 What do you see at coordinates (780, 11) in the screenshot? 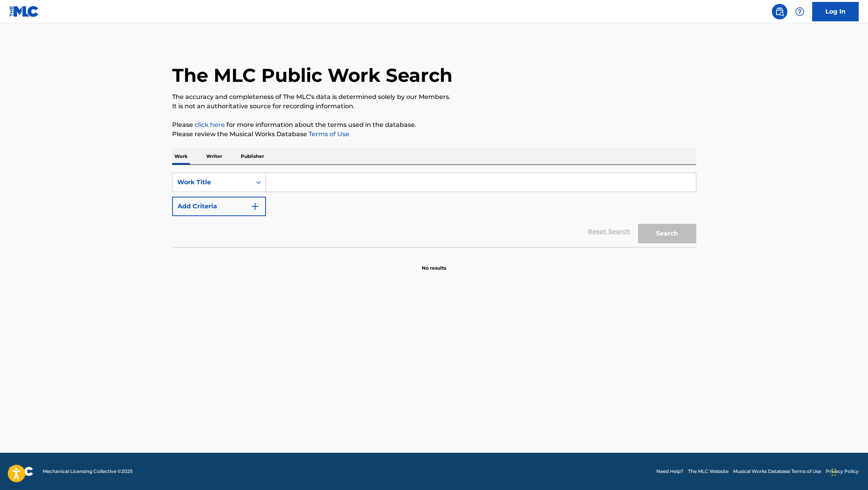
I see `img: search` at bounding box center [780, 11].